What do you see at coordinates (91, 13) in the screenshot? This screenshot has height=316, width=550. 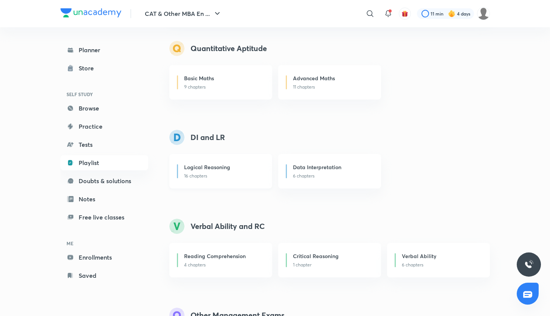 I see `img: Company Logo` at bounding box center [91, 13].